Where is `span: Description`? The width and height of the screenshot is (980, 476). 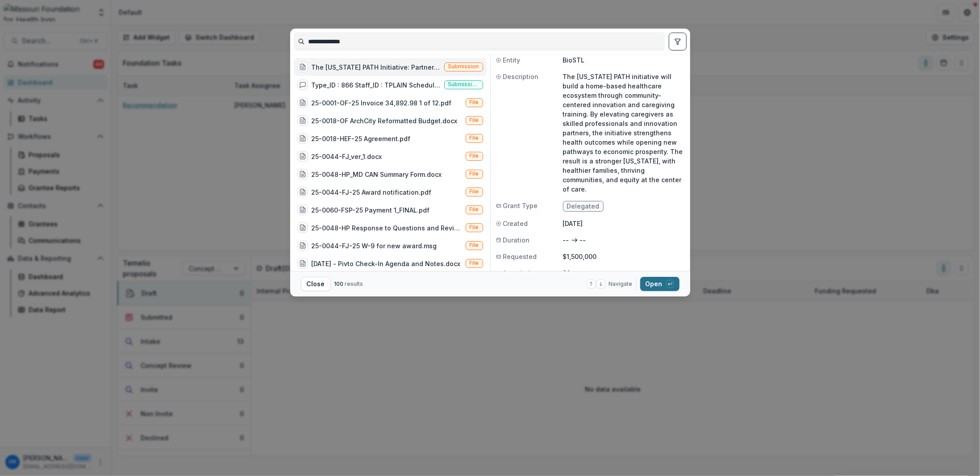
span: Description is located at coordinates (521, 76).